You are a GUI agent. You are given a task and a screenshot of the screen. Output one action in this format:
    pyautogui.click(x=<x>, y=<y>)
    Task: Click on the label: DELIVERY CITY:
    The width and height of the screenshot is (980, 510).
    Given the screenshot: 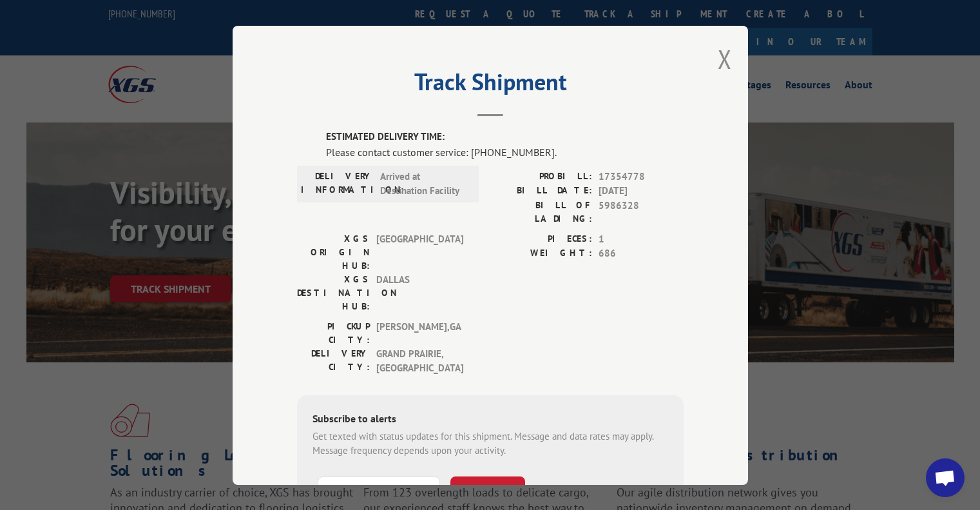 What is the action you would take?
    pyautogui.click(x=333, y=360)
    